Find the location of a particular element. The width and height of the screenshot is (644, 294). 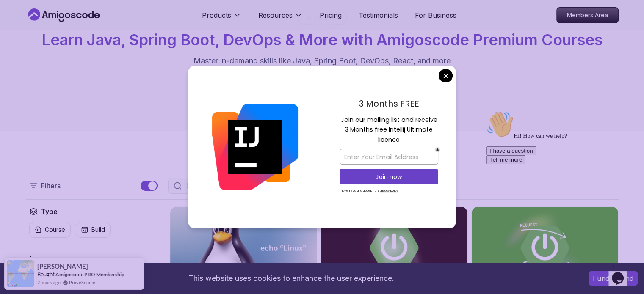

a: Testimonials is located at coordinates (378, 15).